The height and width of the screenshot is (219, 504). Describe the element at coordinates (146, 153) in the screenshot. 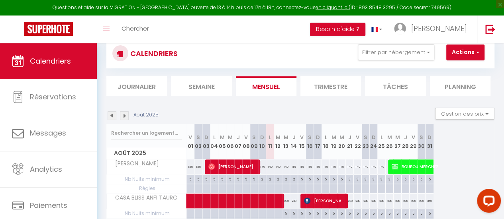

I see `span: Août 2025` at that location.